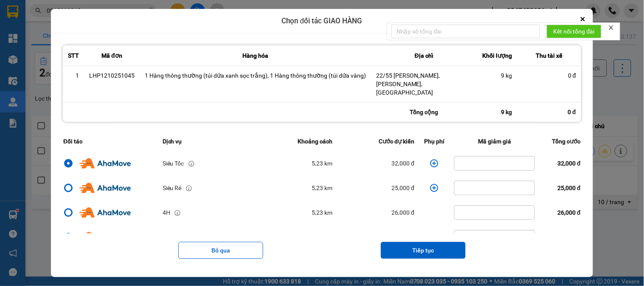 The image size is (644, 286). Describe the element at coordinates (423, 250) in the screenshot. I see `button: Tiếp tục` at that location.